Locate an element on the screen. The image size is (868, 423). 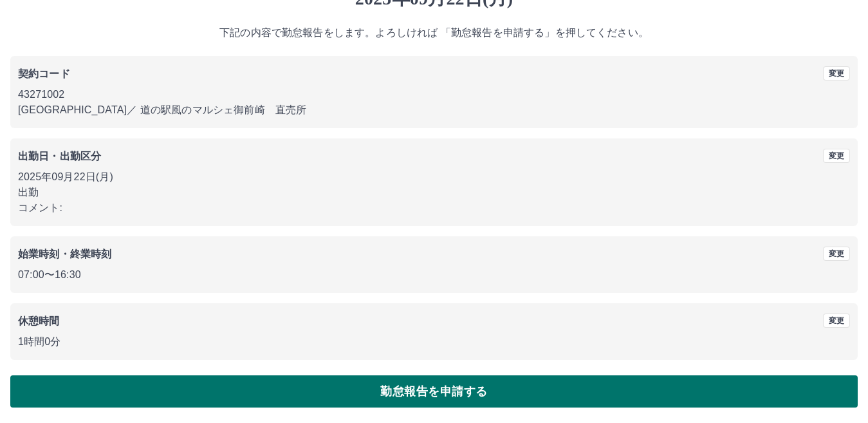
p: 下記の内容で勤怠報告をします。よろしければ 「勤怠報告を申請する」を押してください。 is located at coordinates (434, 32).